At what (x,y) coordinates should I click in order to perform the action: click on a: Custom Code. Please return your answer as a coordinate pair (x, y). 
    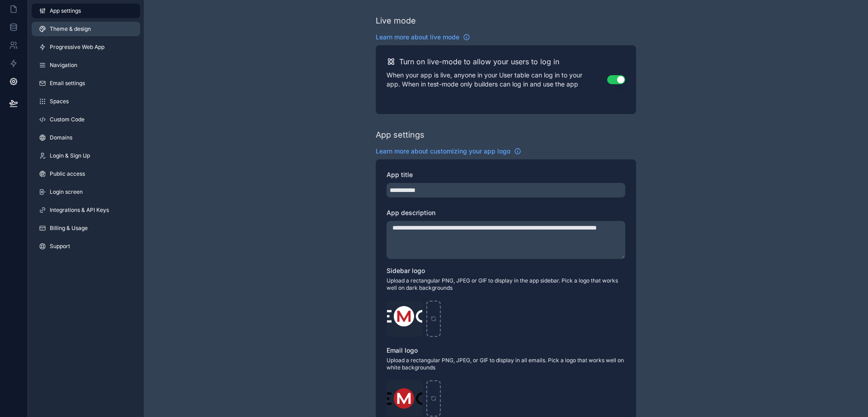
    Looking at the image, I should click on (86, 120).